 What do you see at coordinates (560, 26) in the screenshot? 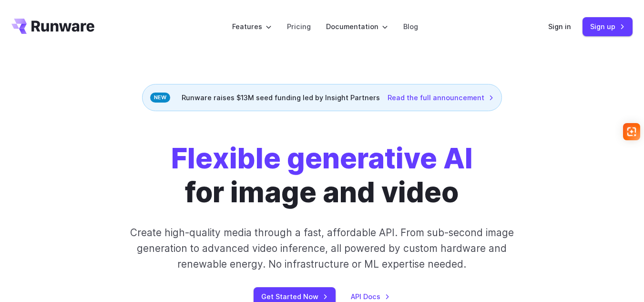
I see `a: Sign in` at bounding box center [560, 26].